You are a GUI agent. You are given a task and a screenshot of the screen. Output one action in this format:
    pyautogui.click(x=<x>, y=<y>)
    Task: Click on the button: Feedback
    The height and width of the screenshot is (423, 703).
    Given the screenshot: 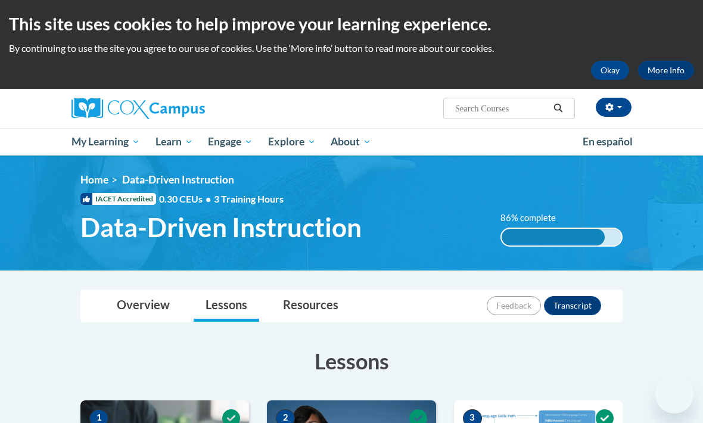 What is the action you would take?
    pyautogui.click(x=514, y=306)
    